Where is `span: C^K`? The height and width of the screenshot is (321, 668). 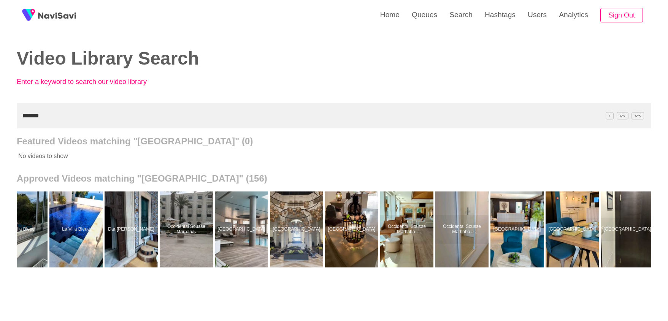
span: C^K is located at coordinates (638, 116).